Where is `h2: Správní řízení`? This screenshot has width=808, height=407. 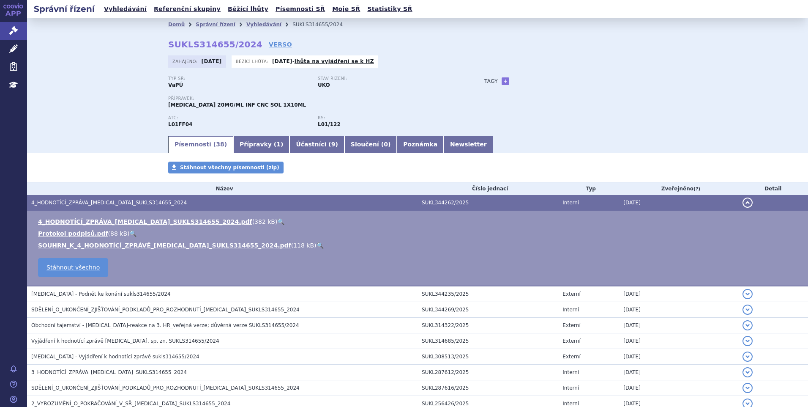
h2: Správní řízení is located at coordinates (64, 9).